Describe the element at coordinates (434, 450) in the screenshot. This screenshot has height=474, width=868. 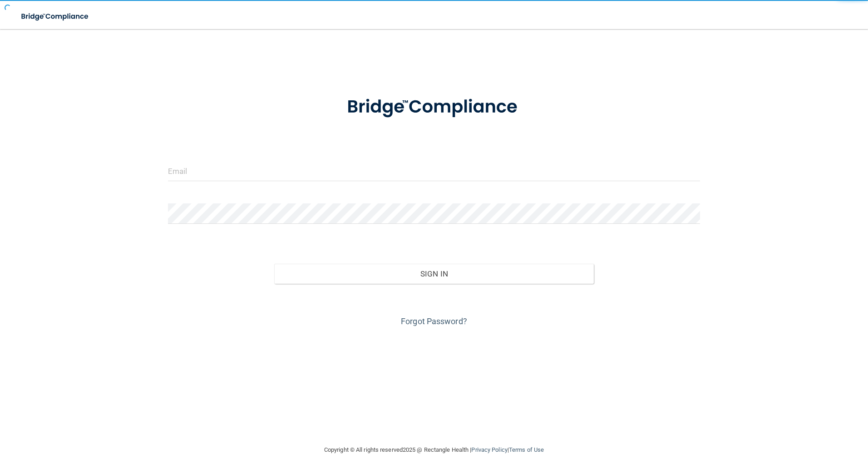
I see `div: Copyright © All rights reserved 2025 @ Rectangle Health | |` at that location.